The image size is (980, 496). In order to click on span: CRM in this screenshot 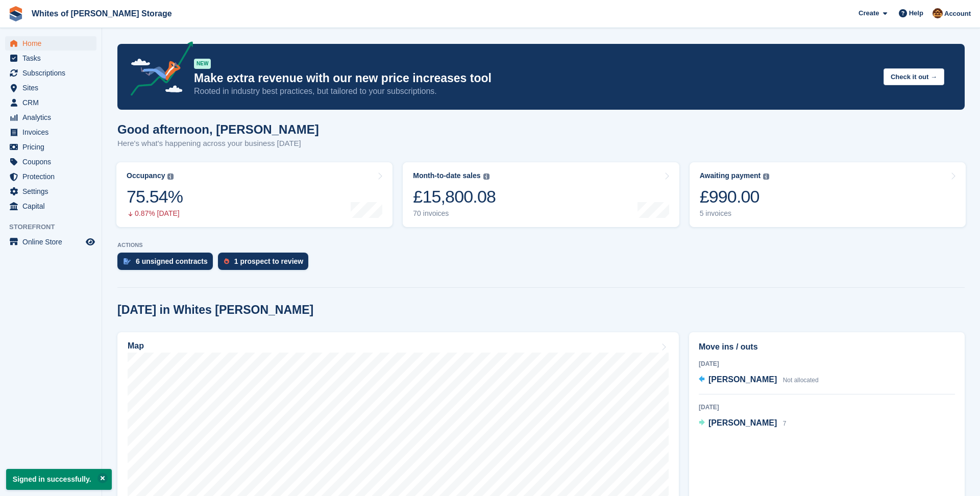, I will do `click(53, 102)`.